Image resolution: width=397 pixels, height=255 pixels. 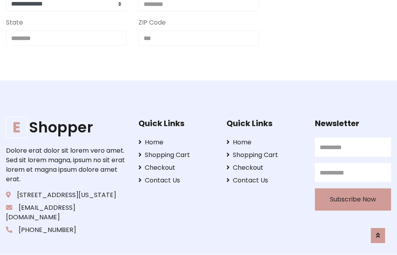 I want to click on label: ZIP Code, so click(x=152, y=23).